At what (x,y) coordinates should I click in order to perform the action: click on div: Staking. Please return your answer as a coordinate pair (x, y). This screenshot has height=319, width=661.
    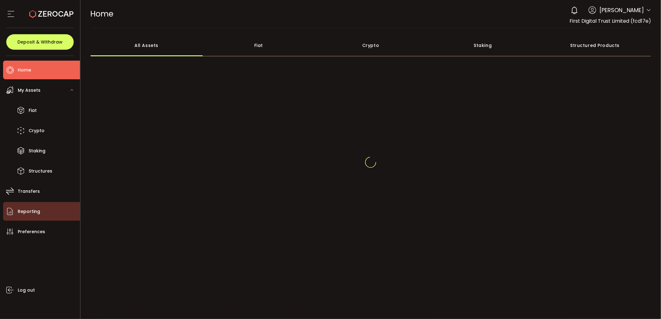
    Looking at the image, I should click on (483, 45).